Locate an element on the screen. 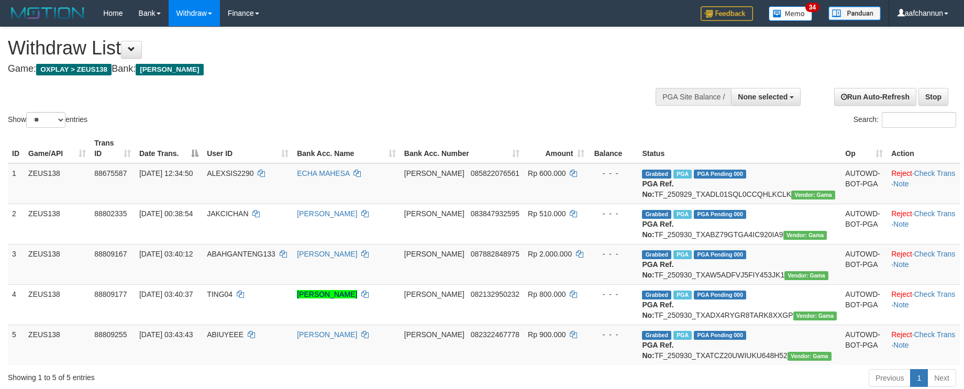 The height and width of the screenshot is (389, 964). a: Stop is located at coordinates (933, 97).